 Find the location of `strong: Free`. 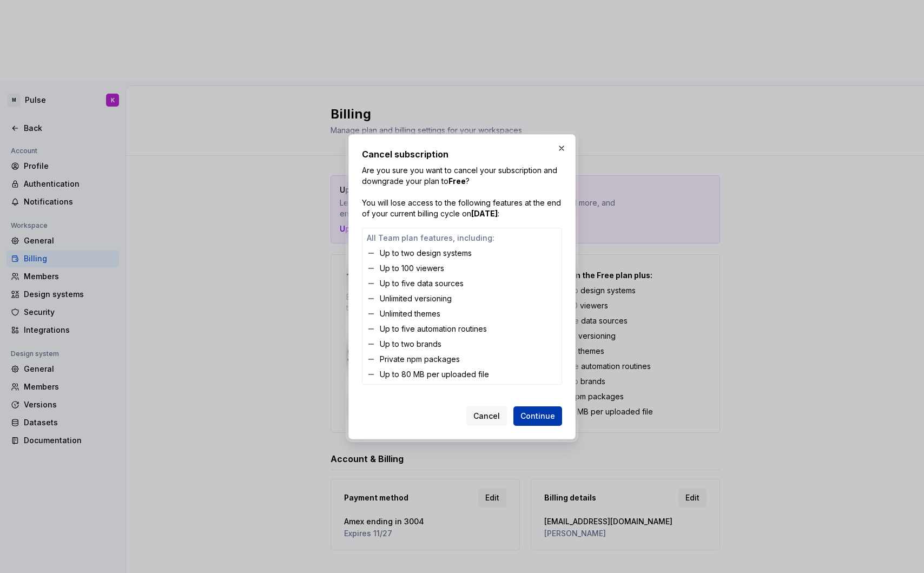

strong: Free is located at coordinates (457, 181).